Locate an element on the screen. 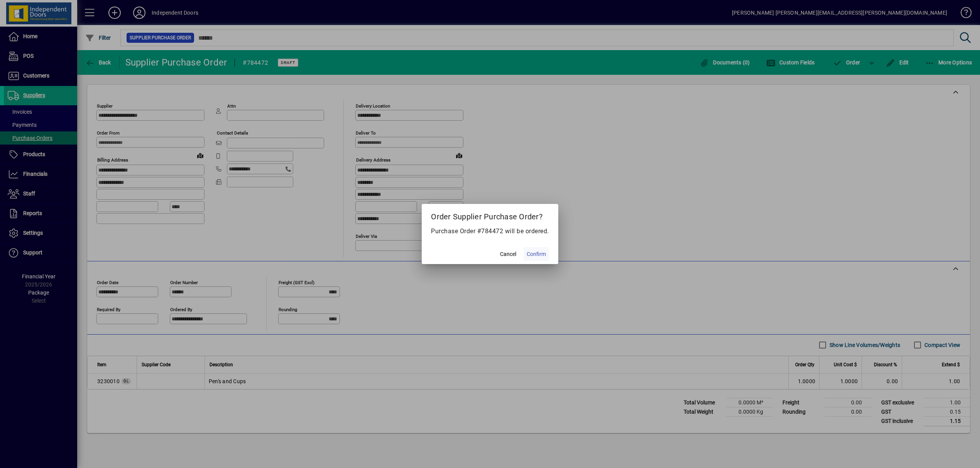  p: Purchase Order #784472 will be ordered. is located at coordinates (490, 231).